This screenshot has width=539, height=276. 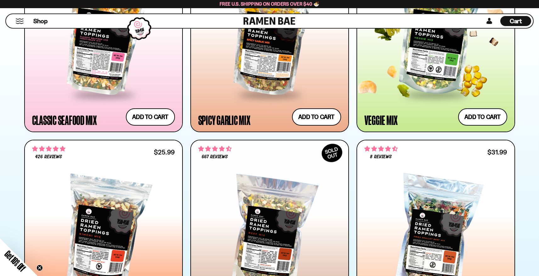 I want to click on span: 667 reviews, so click(x=214, y=157).